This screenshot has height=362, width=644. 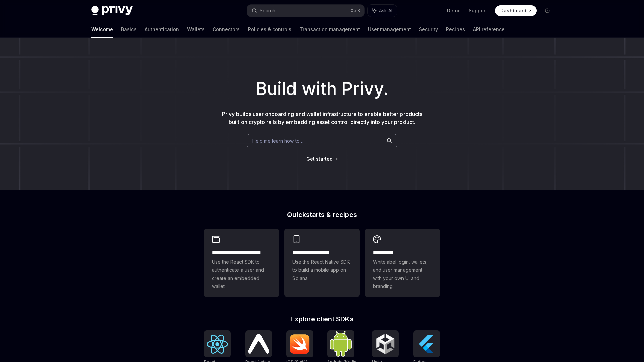 I want to click on img: React Native, so click(x=259, y=343).